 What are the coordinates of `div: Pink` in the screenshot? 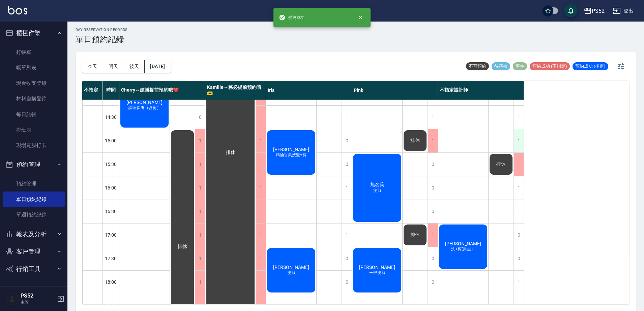 It's located at (395, 90).